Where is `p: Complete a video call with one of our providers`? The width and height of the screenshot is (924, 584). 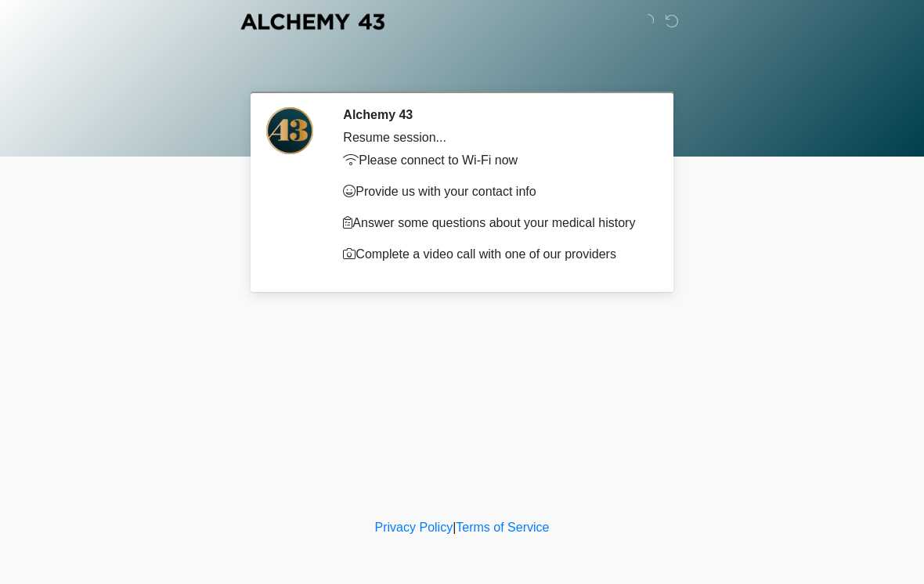
p: Complete a video call with one of our providers is located at coordinates (494, 254).